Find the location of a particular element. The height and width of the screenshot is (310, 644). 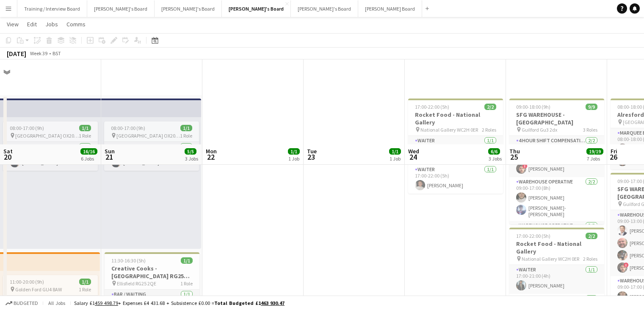

span: 16/16 is located at coordinates (89, 151).